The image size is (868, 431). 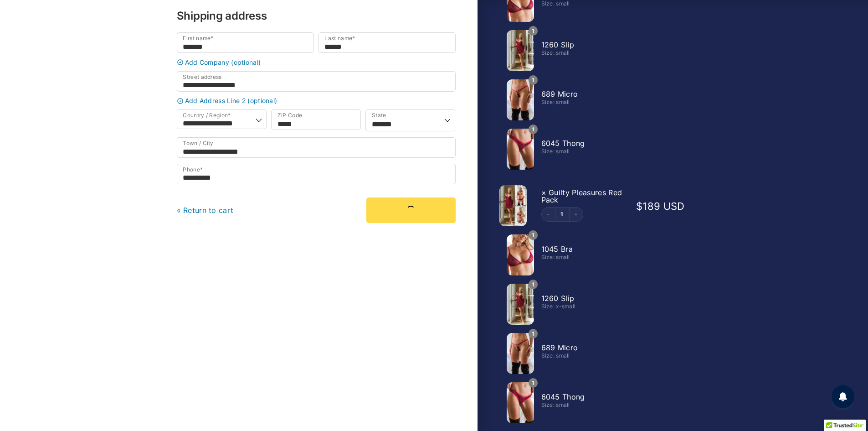 I want to click on a: Remove this item, so click(x=544, y=192).